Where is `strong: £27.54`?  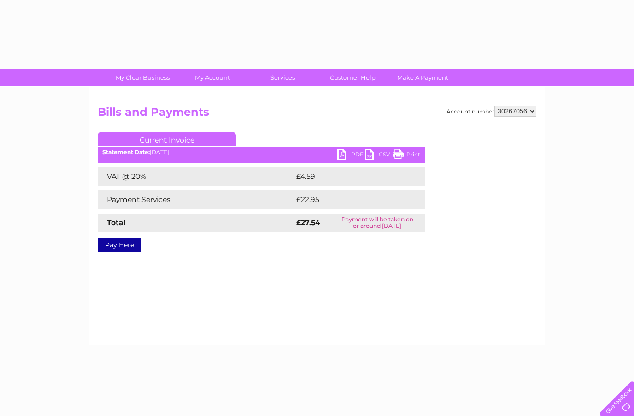 strong: £27.54 is located at coordinates (308, 222).